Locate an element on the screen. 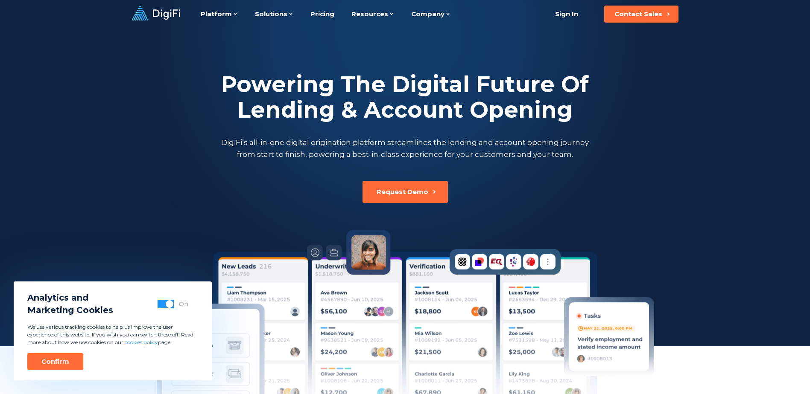 This screenshot has width=810, height=394. p: DigiFi’s all-in-one digital origination platform streamlines the lending and account opening jour... is located at coordinates (405, 149).